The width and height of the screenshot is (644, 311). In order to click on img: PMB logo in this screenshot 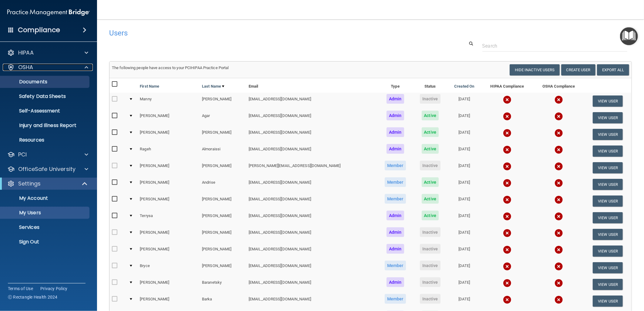, I will do `click(49, 13)`.